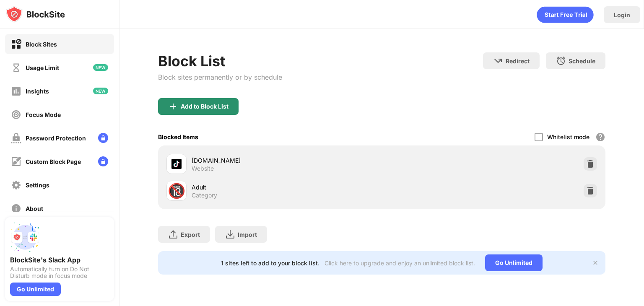 The image size is (644, 306). What do you see at coordinates (56, 138) in the screenshot?
I see `div: Password Protection` at bounding box center [56, 138].